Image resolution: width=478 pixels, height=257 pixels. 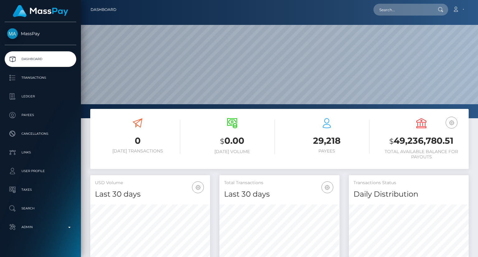 What do you see at coordinates (279, 183) in the screenshot?
I see `h5: Total Transactions` at bounding box center [279, 183].